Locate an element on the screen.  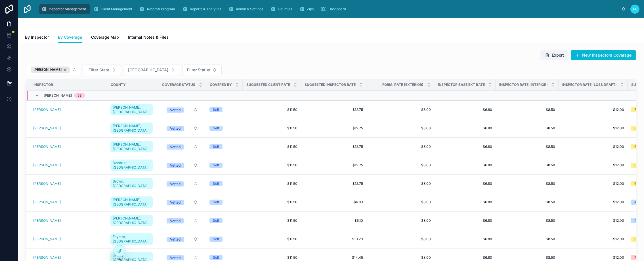
span: By Coverage is located at coordinates (70, 37).